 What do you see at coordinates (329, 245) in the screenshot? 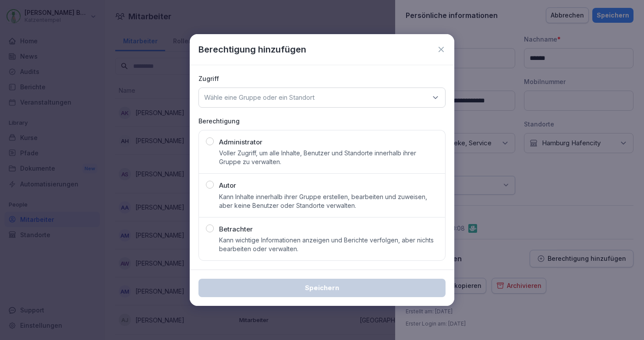
I see `p: Kann wichtige Informationen anzeigen und Berichte verfolgen, aber nichts bearbeiten oder verwalten.` at bounding box center [329, 245].